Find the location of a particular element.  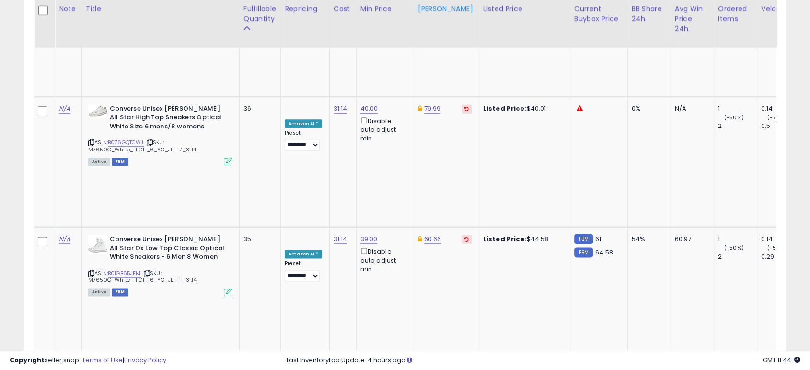

div: Repricing is located at coordinates (305, 9).